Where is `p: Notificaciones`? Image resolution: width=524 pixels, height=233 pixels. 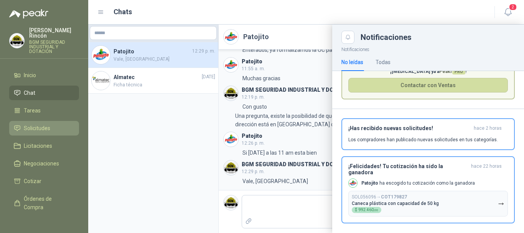 p: Notificaciones is located at coordinates (428, 48).